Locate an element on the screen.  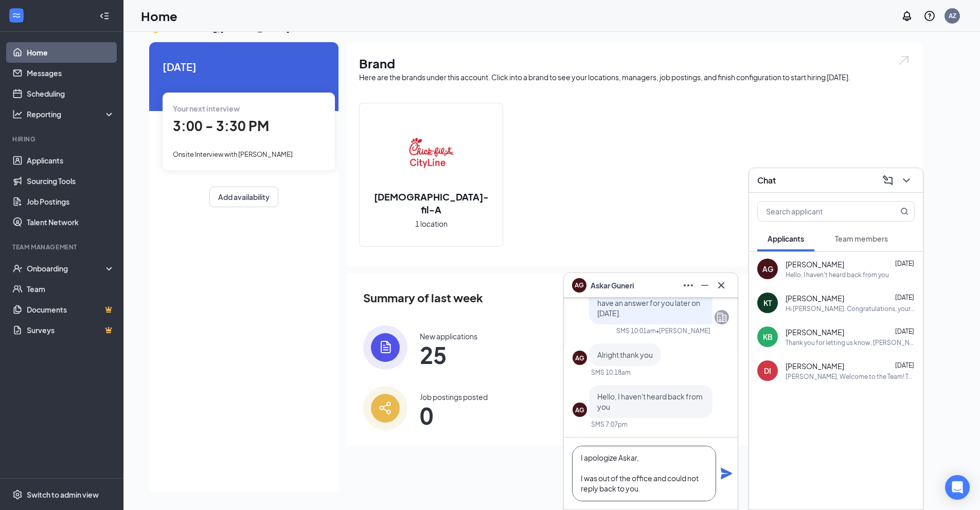
a: Applicants is located at coordinates (70, 160).